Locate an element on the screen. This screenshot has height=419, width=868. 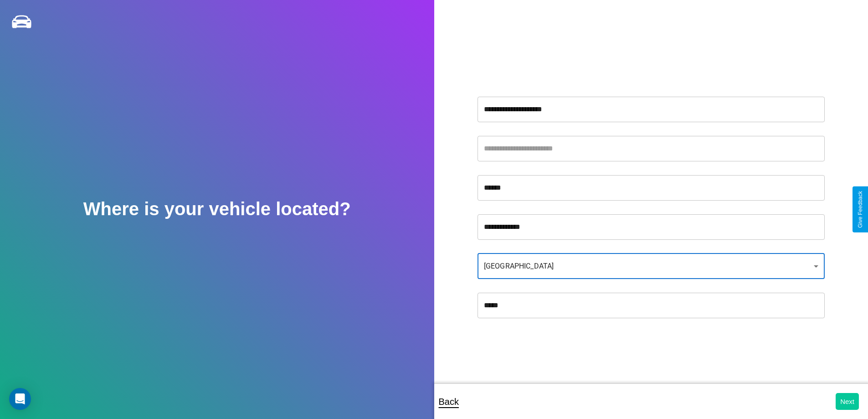
div: Give Feedback is located at coordinates (861, 210).